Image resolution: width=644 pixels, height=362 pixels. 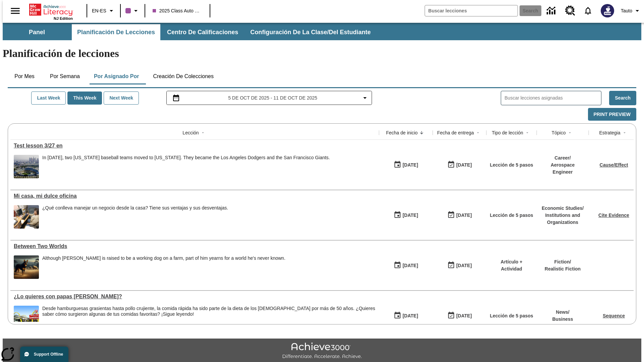 What do you see at coordinates (563, 269) in the screenshot?
I see `p: Realistic Fiction` at bounding box center [563, 269].